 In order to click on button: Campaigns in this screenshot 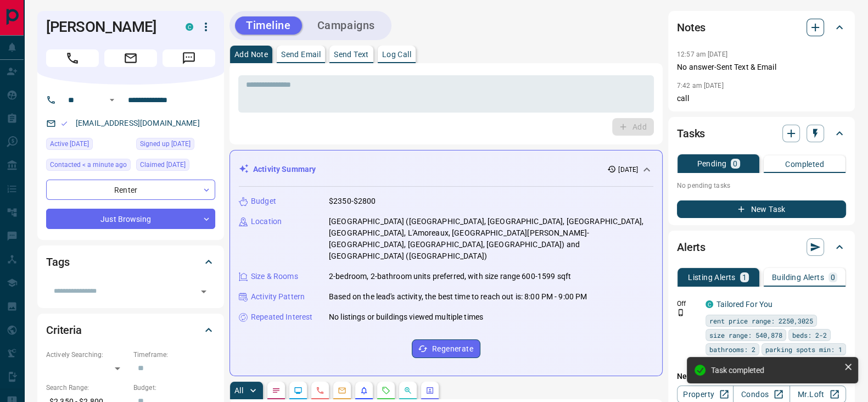, I will do `click(346, 25)`.